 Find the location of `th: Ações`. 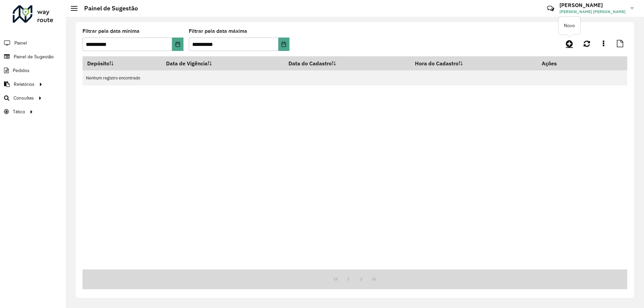

th: Ações is located at coordinates (557, 63).